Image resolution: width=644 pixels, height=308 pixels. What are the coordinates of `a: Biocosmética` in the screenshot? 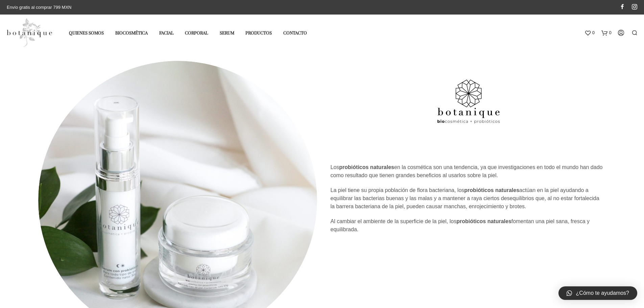 It's located at (132, 33).